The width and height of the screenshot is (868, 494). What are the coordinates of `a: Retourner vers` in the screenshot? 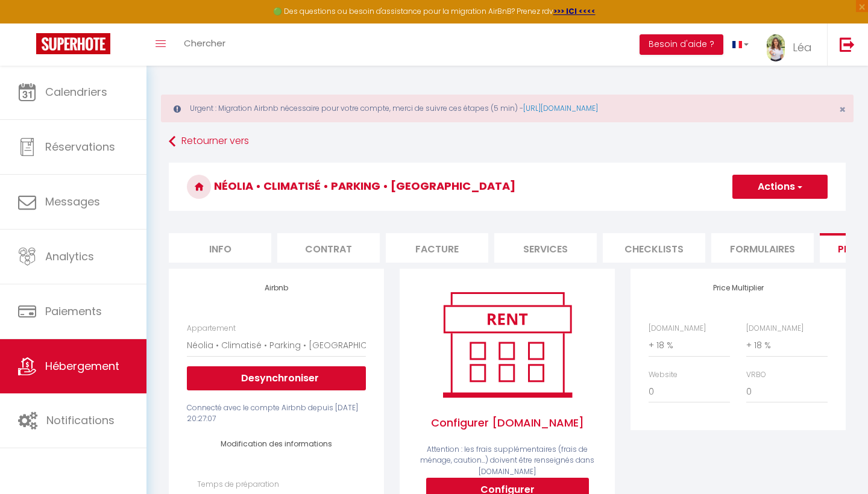 It's located at (507, 141).